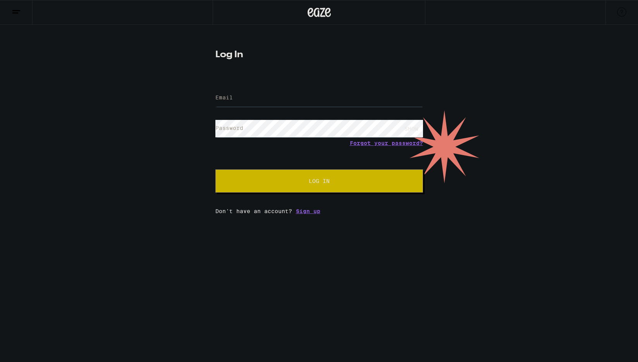  Describe the element at coordinates (319, 98) in the screenshot. I see `input: Email` at that location.